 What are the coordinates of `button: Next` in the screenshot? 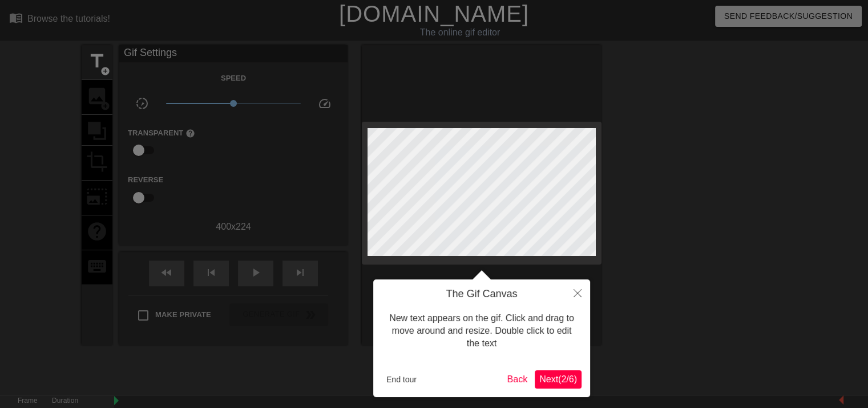 It's located at (558, 379).